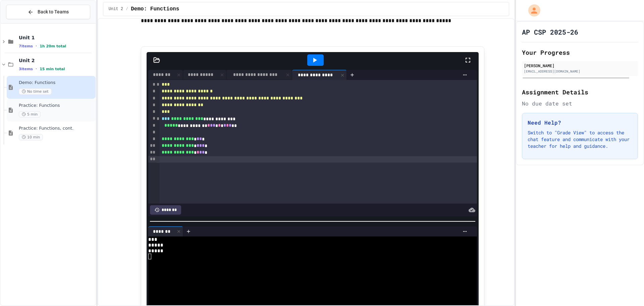 The image size is (644, 306). Describe the element at coordinates (580, 103) in the screenshot. I see `div: No due date set` at that location.